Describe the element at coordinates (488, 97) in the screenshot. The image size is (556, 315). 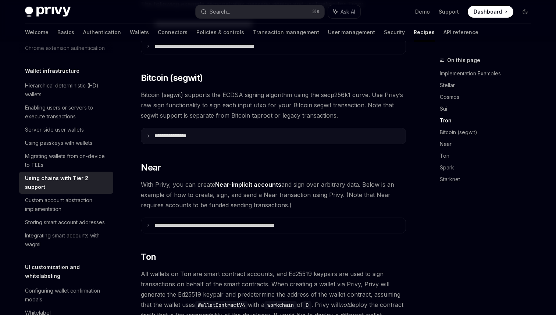
I see `a: Cosmos` at that location.